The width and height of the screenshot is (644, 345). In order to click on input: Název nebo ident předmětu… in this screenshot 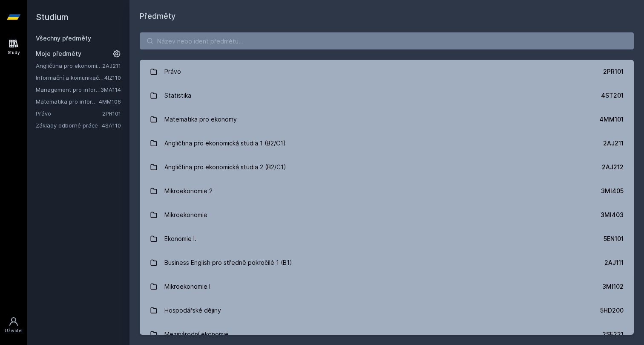, I will do `click(387, 41)`.